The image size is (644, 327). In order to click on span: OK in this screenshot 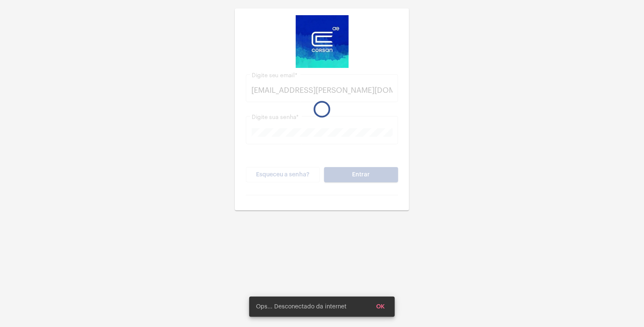, I will do `click(381, 307)`.